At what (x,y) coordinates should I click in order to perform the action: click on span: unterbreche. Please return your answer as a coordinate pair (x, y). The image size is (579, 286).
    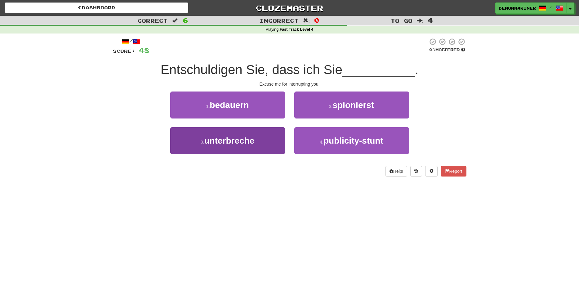
    Looking at the image, I should click on (229, 141).